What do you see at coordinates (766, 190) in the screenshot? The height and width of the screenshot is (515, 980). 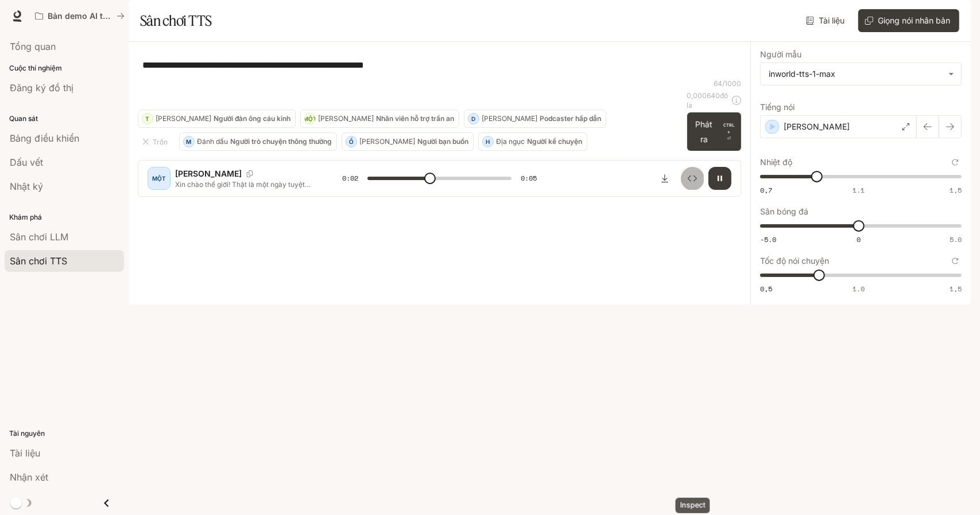 I see `font: 0,7` at bounding box center [766, 190].